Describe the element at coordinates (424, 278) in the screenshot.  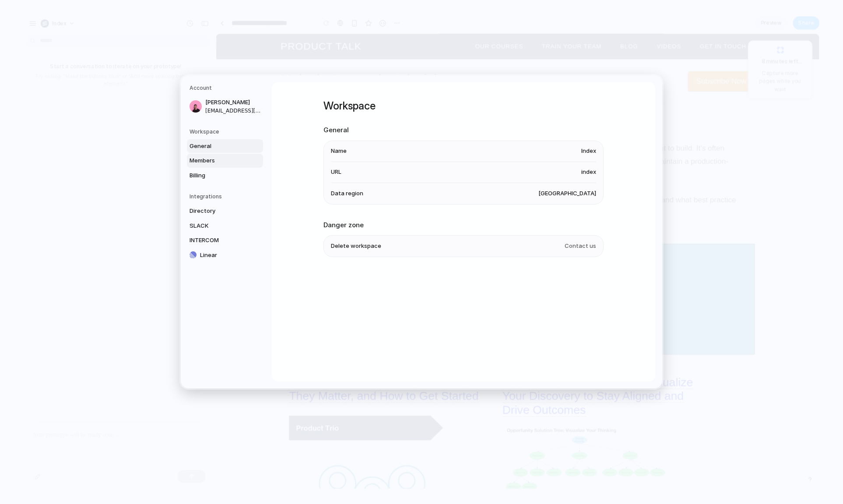
I see `img: book_transparent_homepage_slug.webp` at that location.